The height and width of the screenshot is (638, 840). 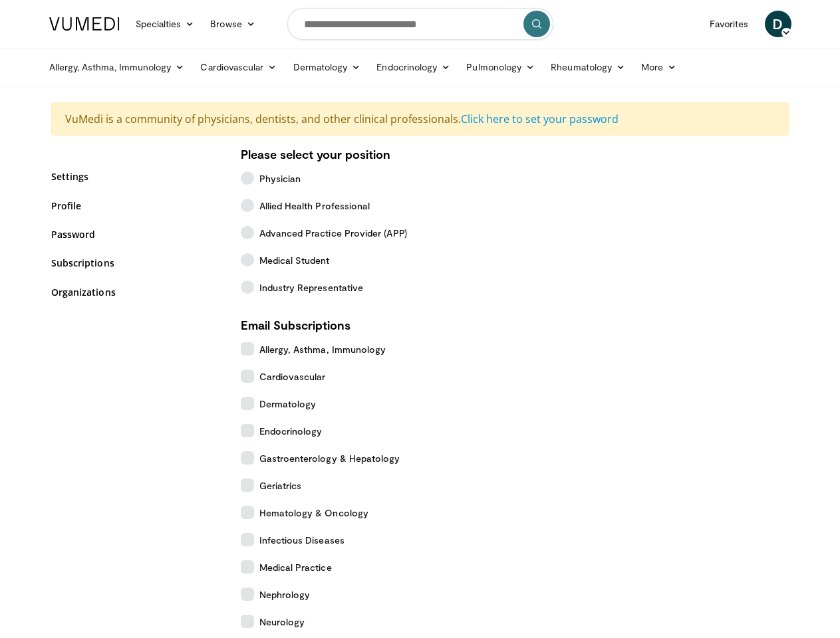 I want to click on span: Cardiovascular, so click(x=293, y=377).